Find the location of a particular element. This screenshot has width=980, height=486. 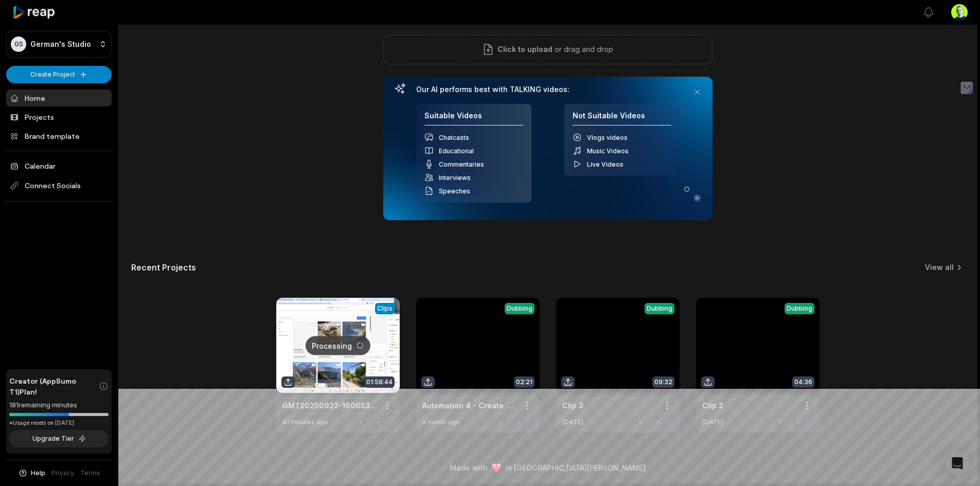

span: Creator (AppSumo T1) Plan! is located at coordinates (54, 386).